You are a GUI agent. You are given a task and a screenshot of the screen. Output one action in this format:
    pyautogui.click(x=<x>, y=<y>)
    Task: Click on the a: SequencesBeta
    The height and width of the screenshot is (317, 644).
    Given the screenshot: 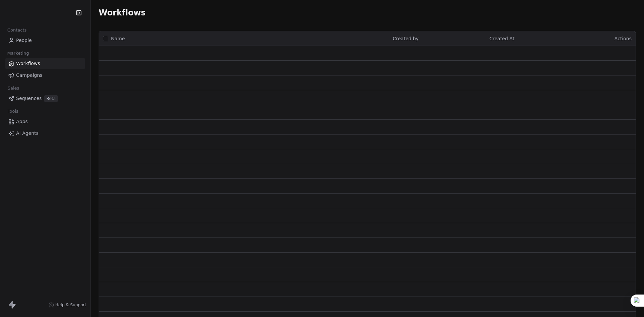 What is the action you would take?
    pyautogui.click(x=45, y=98)
    